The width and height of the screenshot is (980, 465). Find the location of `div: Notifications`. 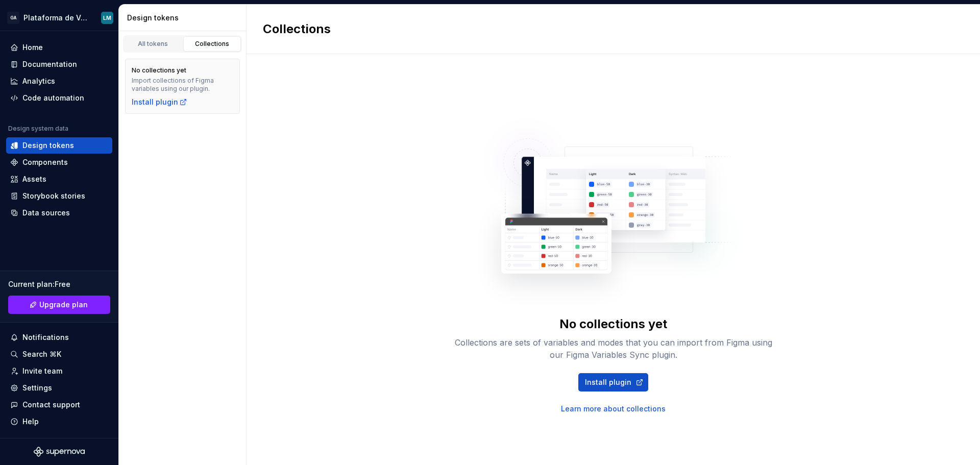

div: Notifications is located at coordinates (46, 337).